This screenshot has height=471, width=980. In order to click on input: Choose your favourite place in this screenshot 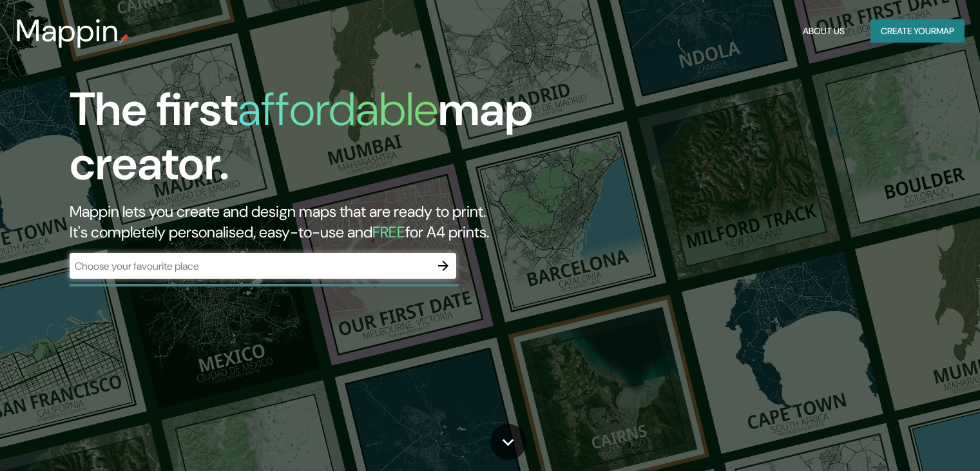, I will do `click(250, 266)`.